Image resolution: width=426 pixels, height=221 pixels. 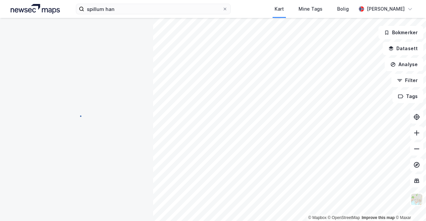 What do you see at coordinates (408, 97) in the screenshot?
I see `button: Tags` at bounding box center [408, 97].